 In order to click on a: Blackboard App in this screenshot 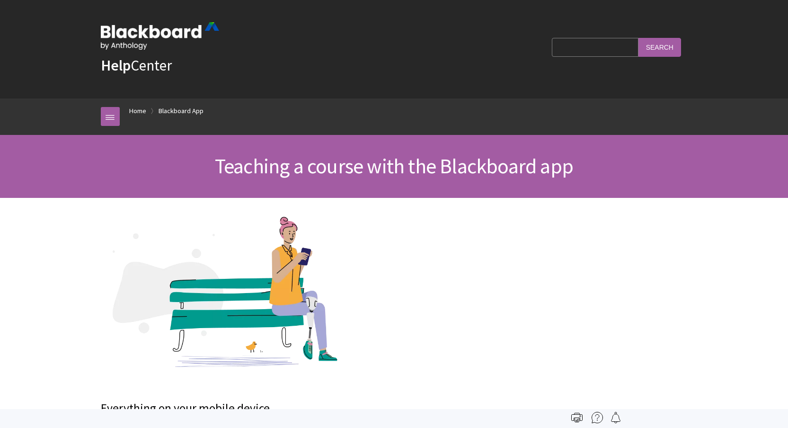, I will do `click(181, 111)`.